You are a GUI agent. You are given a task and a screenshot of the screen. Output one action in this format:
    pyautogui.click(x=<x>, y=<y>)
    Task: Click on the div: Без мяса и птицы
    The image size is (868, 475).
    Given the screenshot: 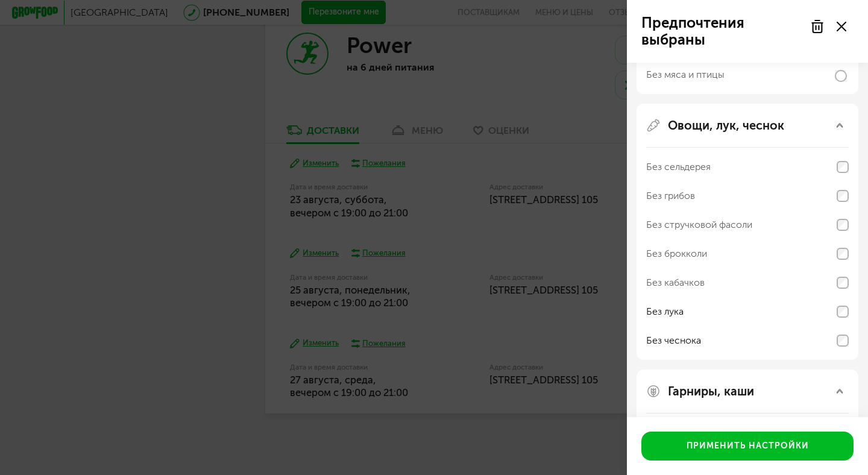 What is the action you would take?
    pyautogui.click(x=685, y=75)
    